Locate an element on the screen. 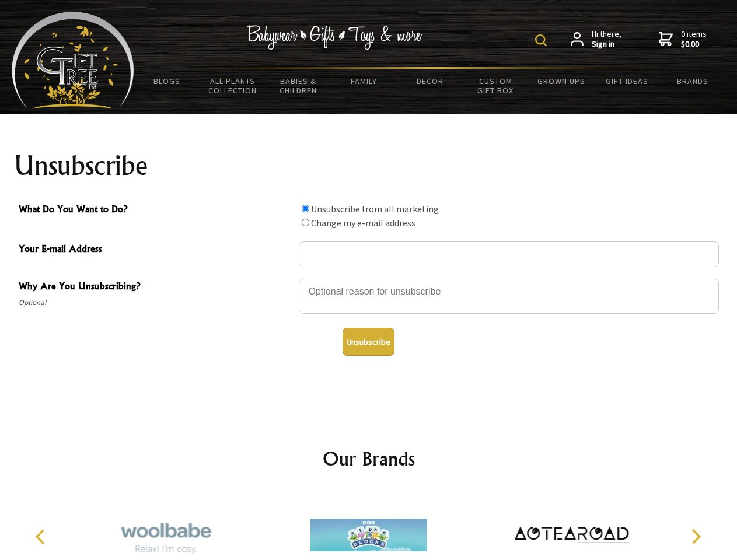 Image resolution: width=737 pixels, height=560 pixels. a: All Plants Collection is located at coordinates (233, 86).